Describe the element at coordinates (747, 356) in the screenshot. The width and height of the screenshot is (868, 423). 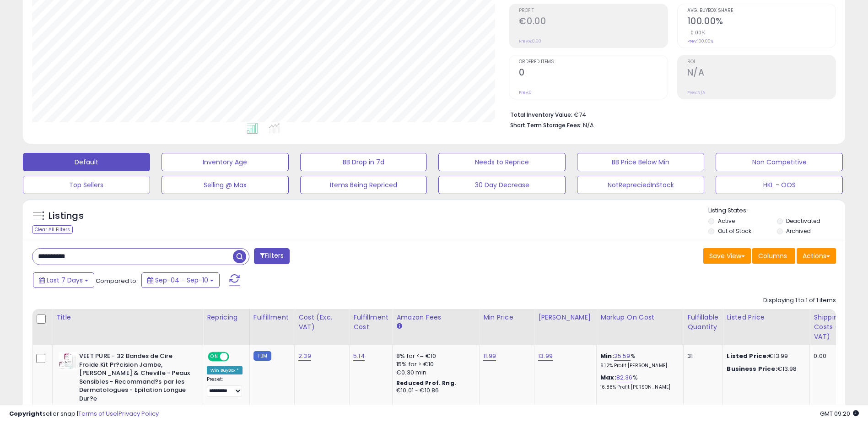
I see `b: Listed Price:` at that location.